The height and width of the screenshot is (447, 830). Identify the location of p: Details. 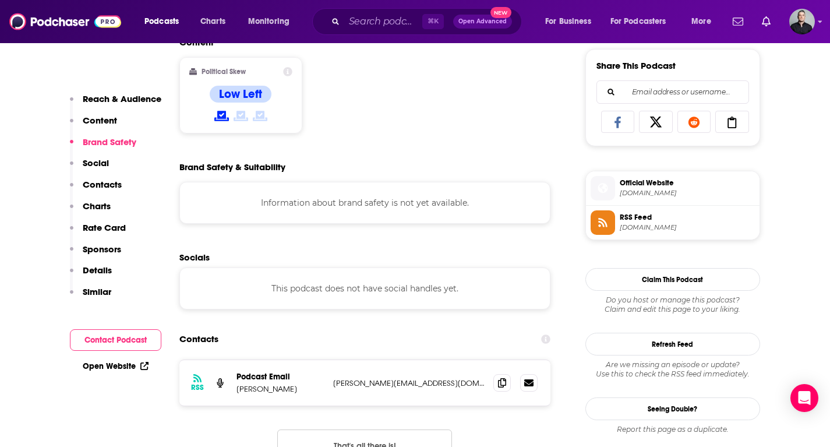
(97, 270).